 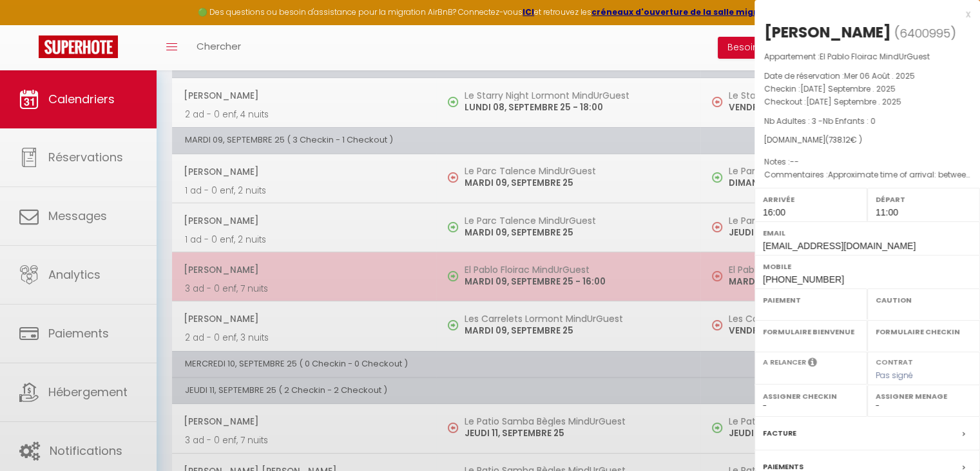 What do you see at coordinates (810, 331) in the screenshot?
I see `label: Formulaire Bienvenue` at bounding box center [810, 331].